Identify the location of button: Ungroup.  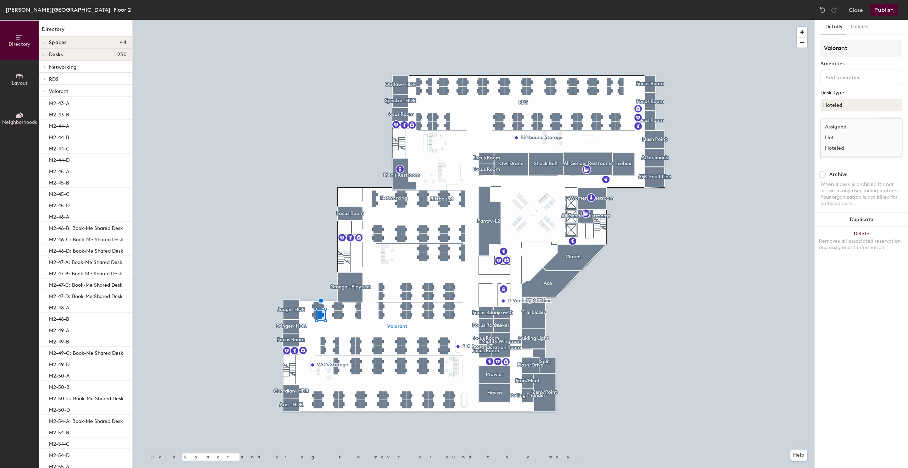
(889, 123).